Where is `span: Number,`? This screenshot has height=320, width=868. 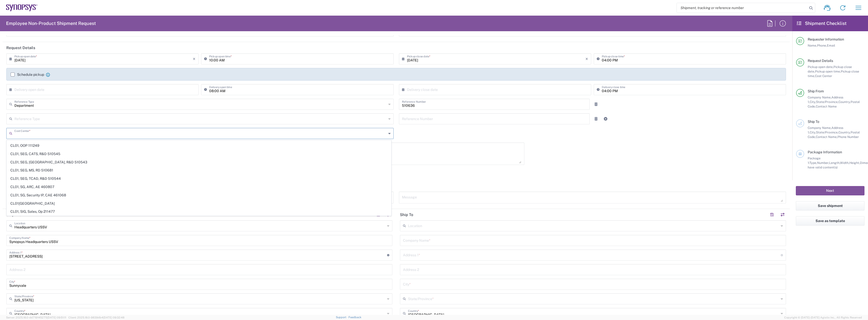 span: Number, is located at coordinates (823, 163).